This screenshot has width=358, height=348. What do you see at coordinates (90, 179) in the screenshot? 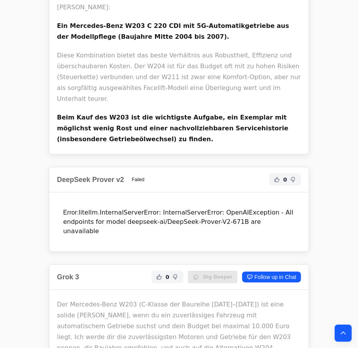
I see `h2: DeepSeek Prover v2` at bounding box center [90, 179].